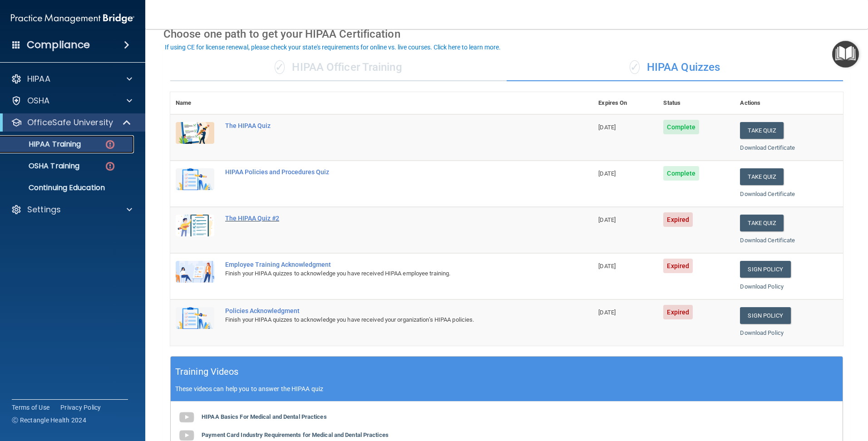  Describe the element at coordinates (49, 420) in the screenshot. I see `span: Ⓒ Rectangle Health 2024` at that location.